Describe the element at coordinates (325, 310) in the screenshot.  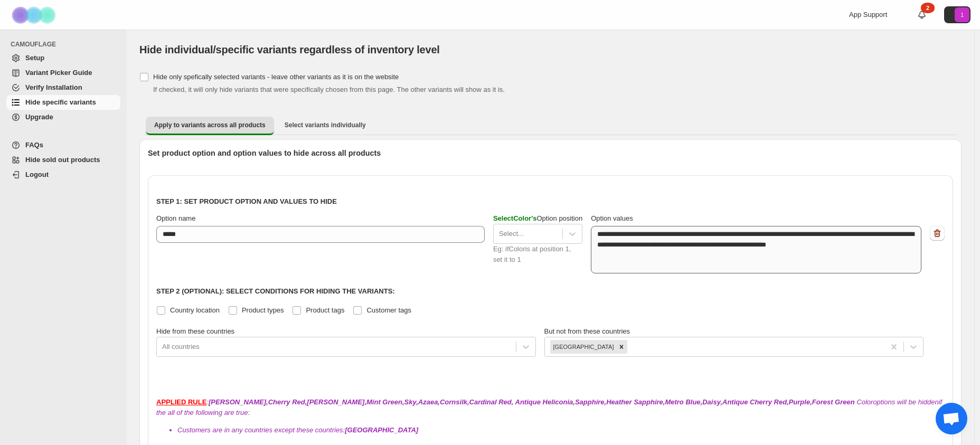
I see `span: Product tags` at that location.